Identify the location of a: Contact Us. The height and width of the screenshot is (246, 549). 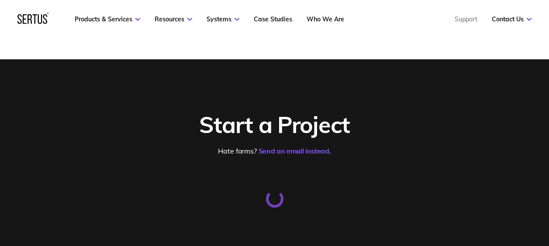
(511, 19).